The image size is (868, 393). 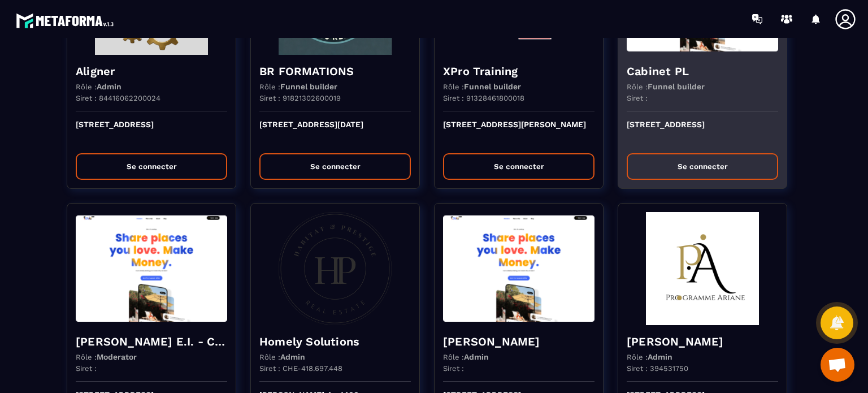 I want to click on p: Siret : CHE-418.697.448, so click(x=301, y=368).